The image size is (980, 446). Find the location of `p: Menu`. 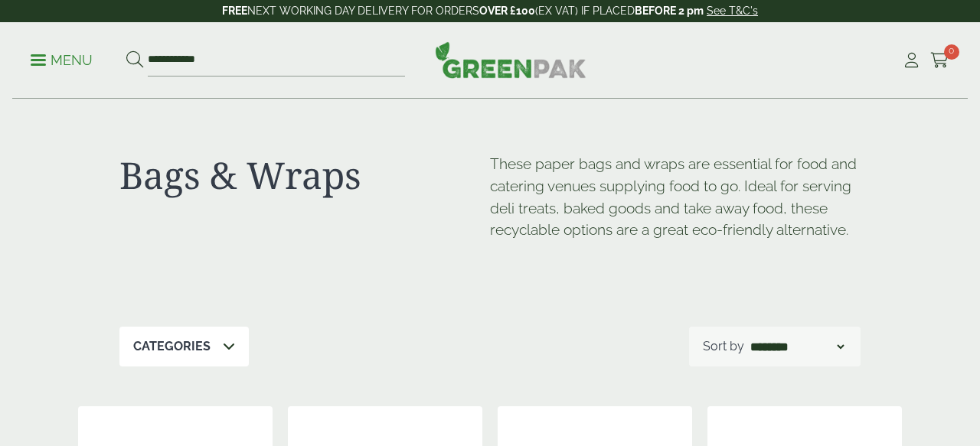

p: Menu is located at coordinates (61, 60).